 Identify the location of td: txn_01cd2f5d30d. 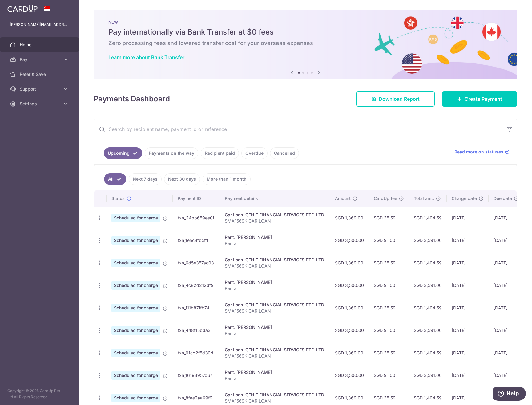
(196, 353).